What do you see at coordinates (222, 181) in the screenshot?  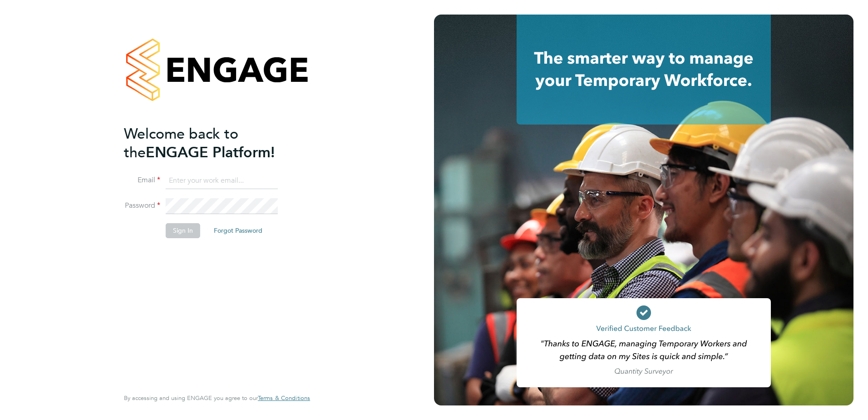 I see `input: Enter your work email...` at bounding box center [222, 181].